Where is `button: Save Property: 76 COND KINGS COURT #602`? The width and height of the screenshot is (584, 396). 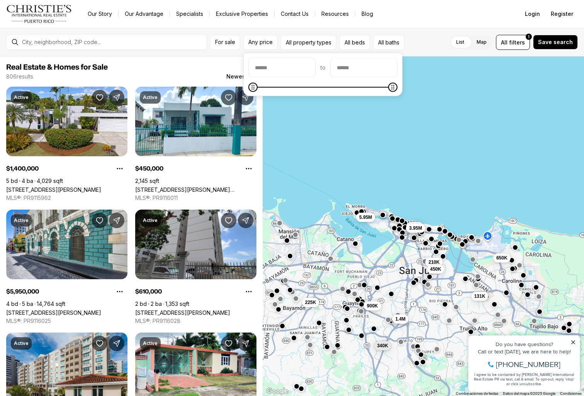 button: Save Property: 76 COND KINGS COURT #602 is located at coordinates (229, 220).